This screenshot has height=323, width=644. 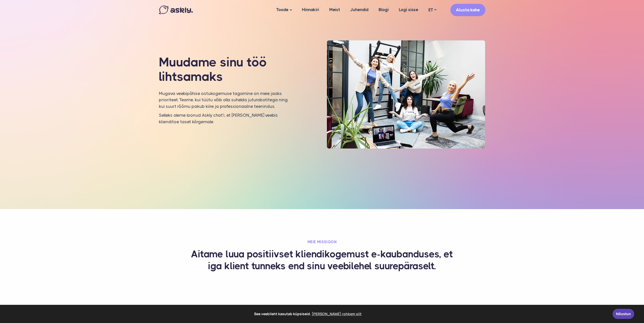 I want to click on span: See veebileht kasutab küpsiseid., so click(x=308, y=314).